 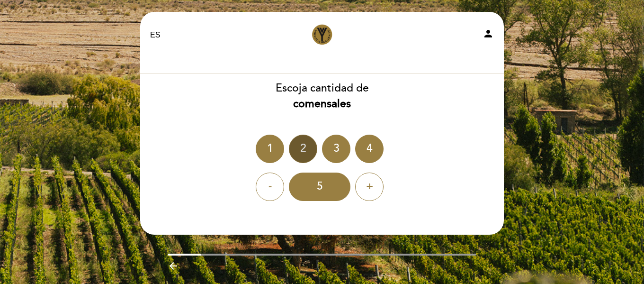 I want to click on div: 4, so click(x=369, y=149).